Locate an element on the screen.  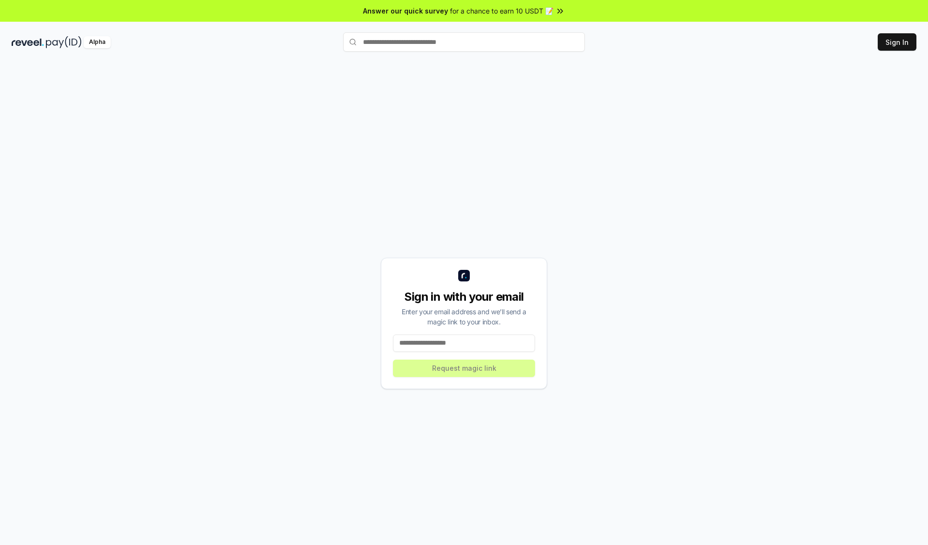
div: Enter your email address and we’ll send a magic link to your inbox. is located at coordinates (464, 317).